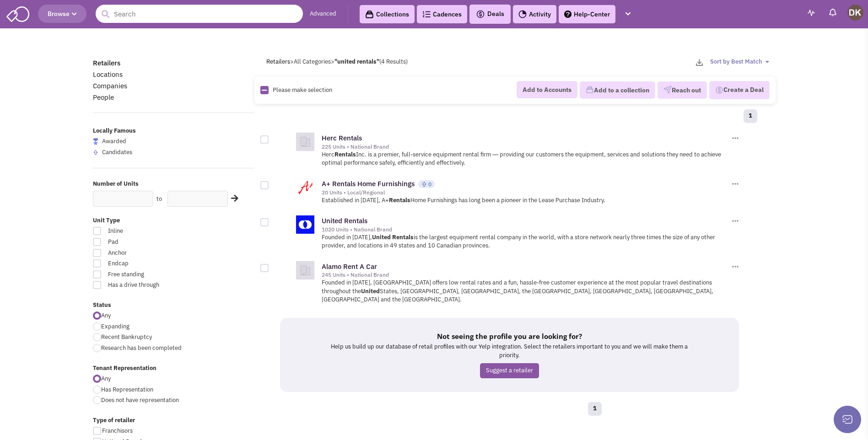 Image resolution: width=868 pixels, height=440 pixels. I want to click on img: icon-collection-lavender-black.svg, so click(369, 14).